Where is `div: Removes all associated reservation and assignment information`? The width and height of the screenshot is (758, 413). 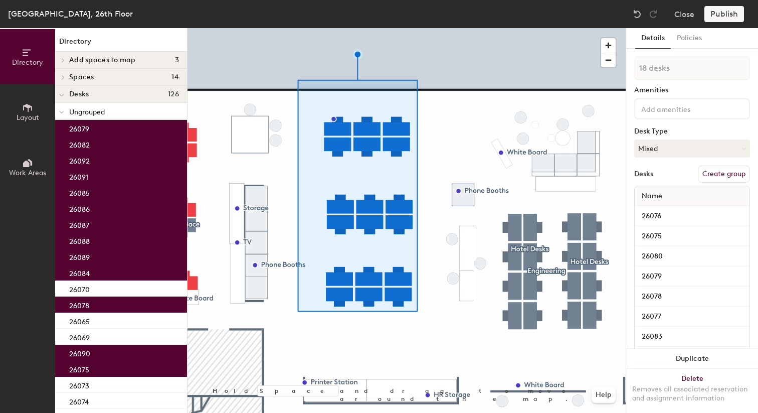
div: Removes all associated reservation and assignment information is located at coordinates (692, 394).